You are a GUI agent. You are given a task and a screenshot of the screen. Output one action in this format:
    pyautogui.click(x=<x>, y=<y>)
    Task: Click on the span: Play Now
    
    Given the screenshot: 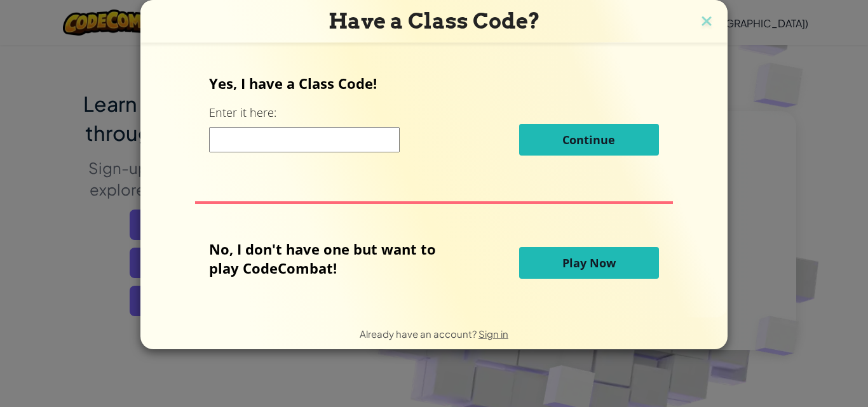 What is the action you would take?
    pyautogui.click(x=589, y=263)
    